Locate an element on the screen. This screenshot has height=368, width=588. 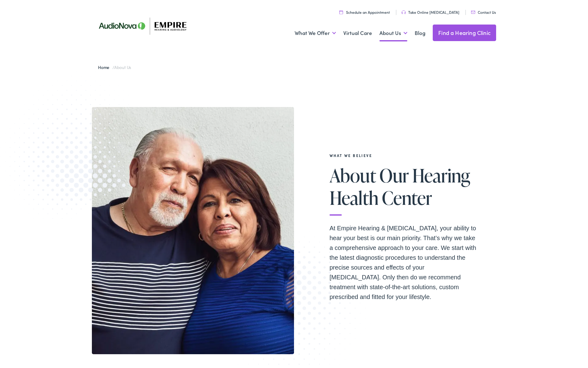
img: Older couple with hearing impariment pose for picture in New York. is located at coordinates (193, 230).